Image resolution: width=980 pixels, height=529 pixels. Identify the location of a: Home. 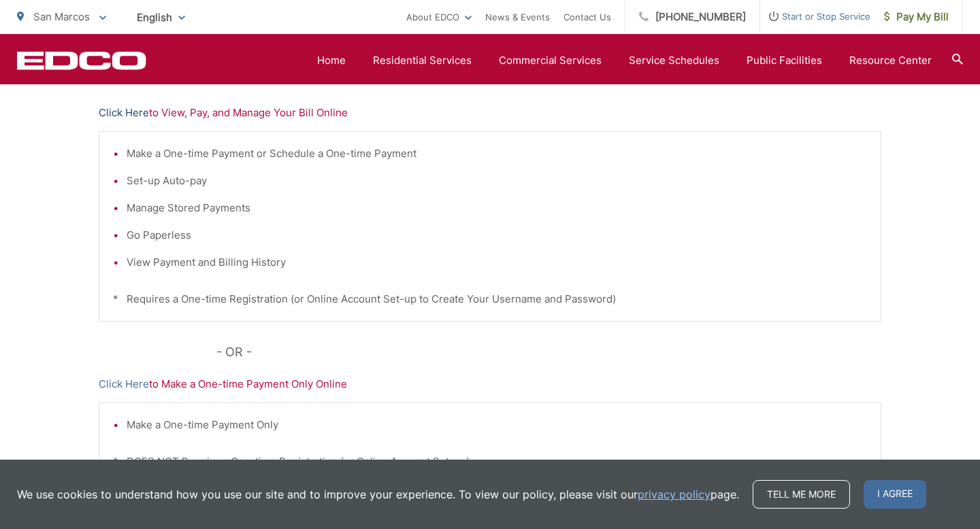
(331, 60).